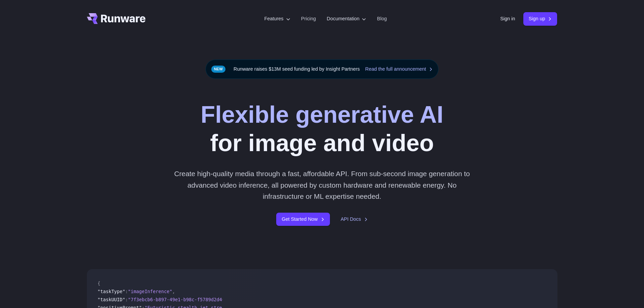  Describe the element at coordinates (116, 18) in the screenshot. I see `a: Go to /` at that location.